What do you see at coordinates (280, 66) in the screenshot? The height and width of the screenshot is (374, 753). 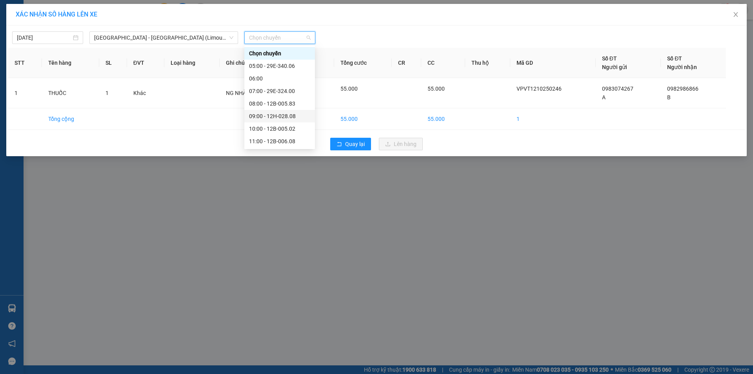 I see `div: 05:00 - 29E-340.06` at bounding box center [280, 66].